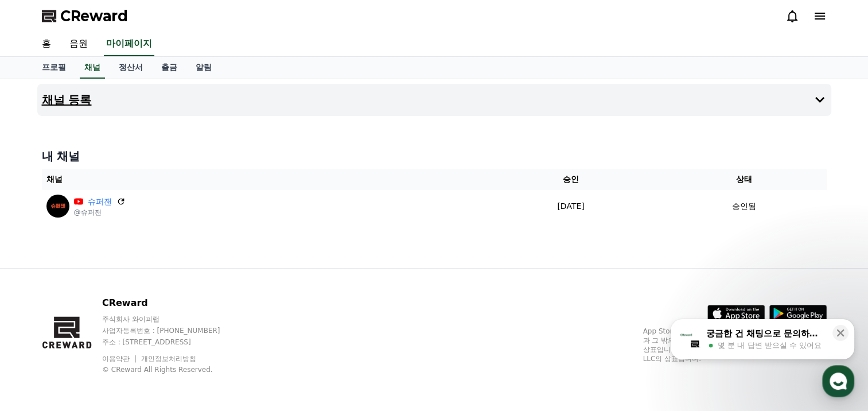  What do you see at coordinates (434, 100) in the screenshot?
I see `button: 채널 등록` at bounding box center [434, 100].